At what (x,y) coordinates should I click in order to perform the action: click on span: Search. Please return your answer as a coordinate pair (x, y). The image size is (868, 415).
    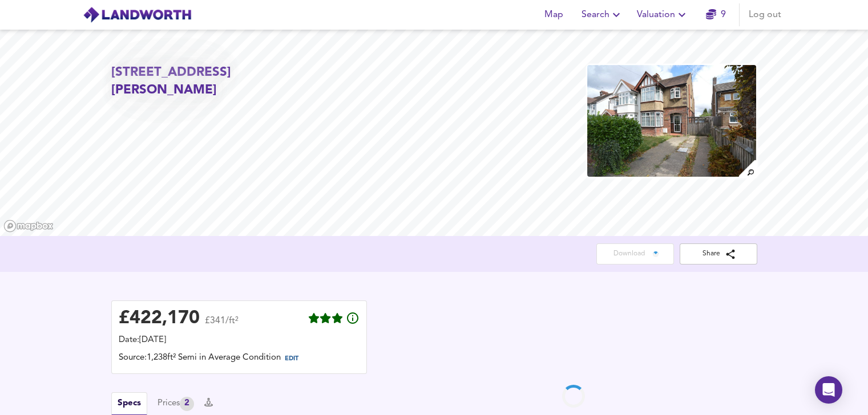
    Looking at the image, I should click on (602, 15).